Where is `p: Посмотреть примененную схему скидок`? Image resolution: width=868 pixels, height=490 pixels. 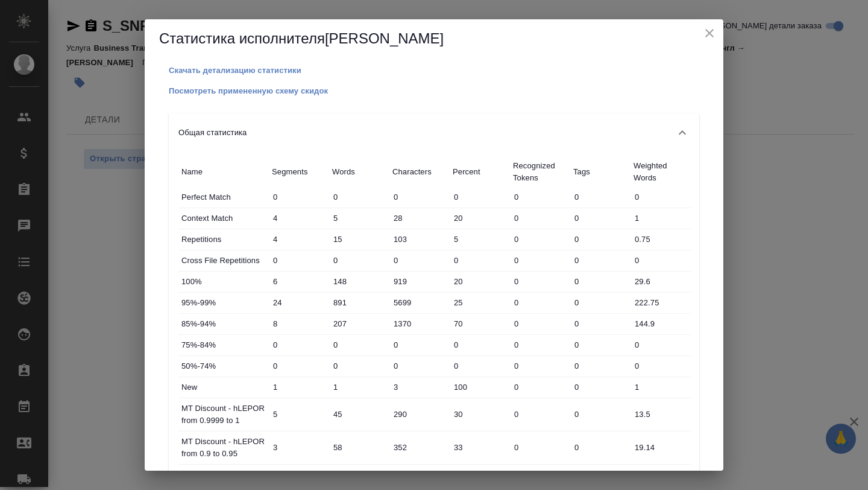 p: Посмотреть примененную схему скидок is located at coordinates (248, 91).